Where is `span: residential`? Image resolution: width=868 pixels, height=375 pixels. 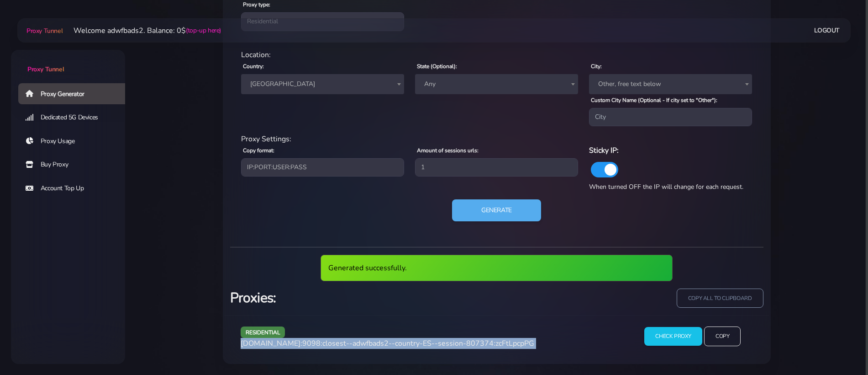 span: residential is located at coordinates (263, 332).